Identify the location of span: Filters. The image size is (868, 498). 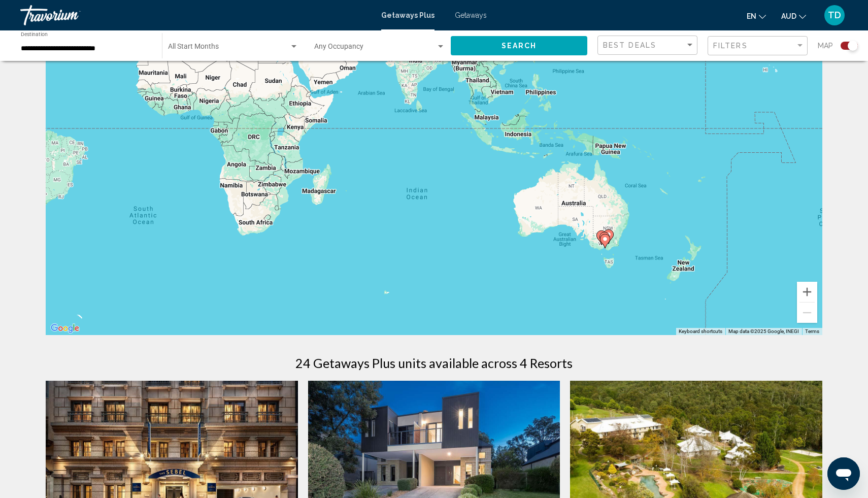
(731, 46).